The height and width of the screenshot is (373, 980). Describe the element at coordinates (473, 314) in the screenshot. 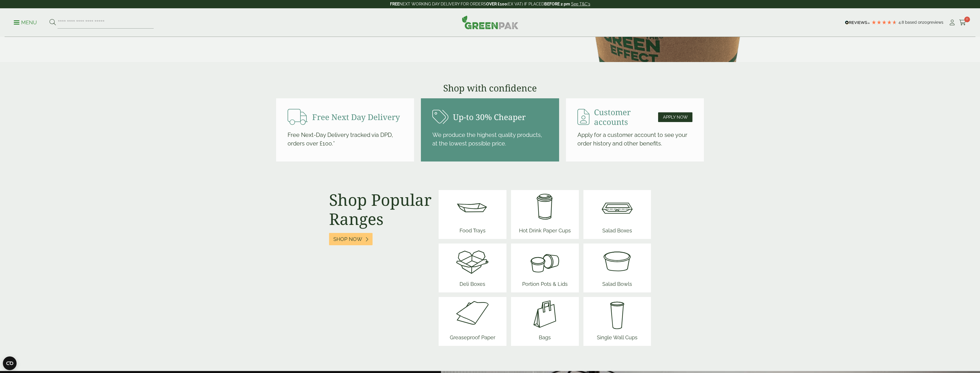

I see `img: Greaseproof_paper.svg` at that location.